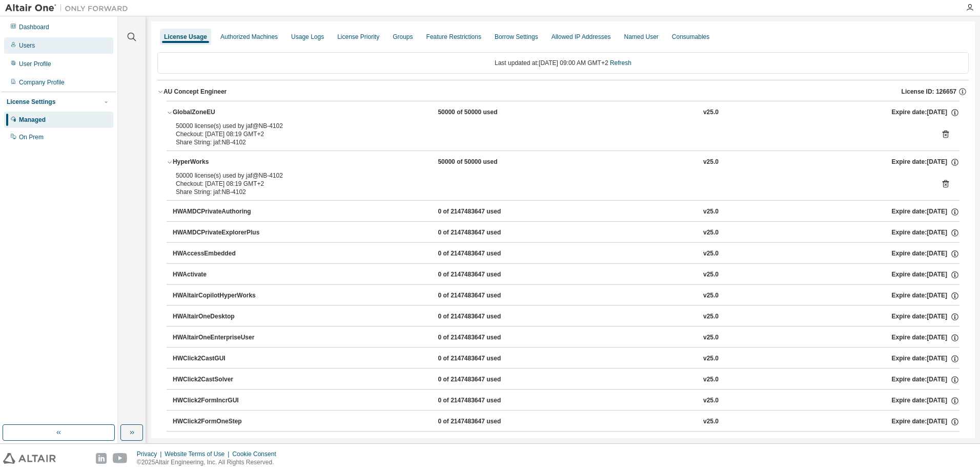  I want to click on div: Feature Restrictions, so click(454, 37).